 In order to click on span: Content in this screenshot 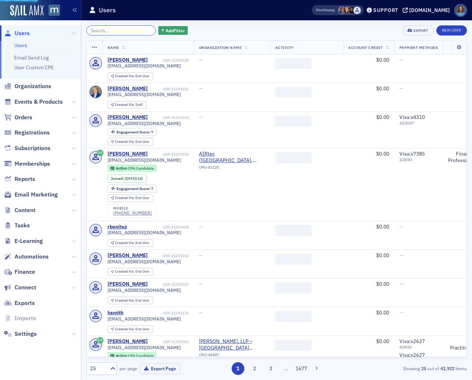, I will do `click(25, 210)`.